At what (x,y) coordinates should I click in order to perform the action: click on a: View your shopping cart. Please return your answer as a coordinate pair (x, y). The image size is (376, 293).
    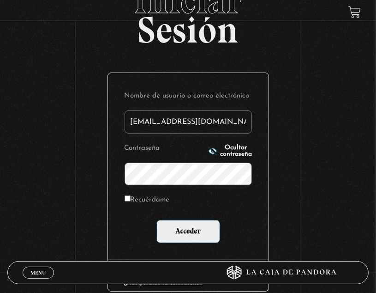
    Looking at the image, I should click on (355, 12).